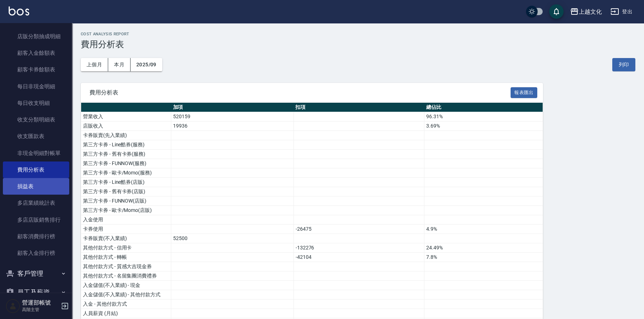 The image size is (644, 319). I want to click on button: 報表匯出, so click(524, 93).